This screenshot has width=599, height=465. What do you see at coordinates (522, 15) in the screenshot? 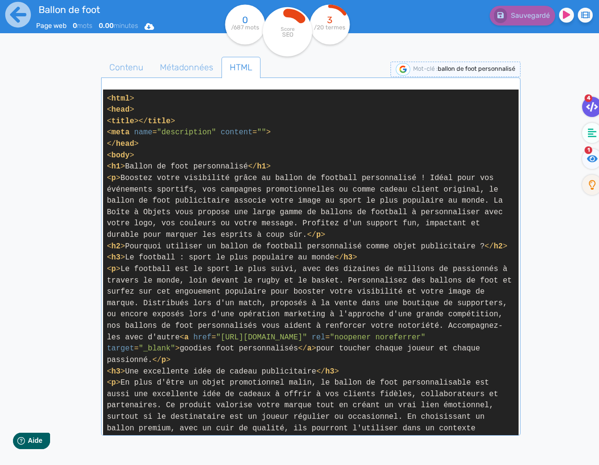
I see `button: Sauvegardé` at bounding box center [522, 15].